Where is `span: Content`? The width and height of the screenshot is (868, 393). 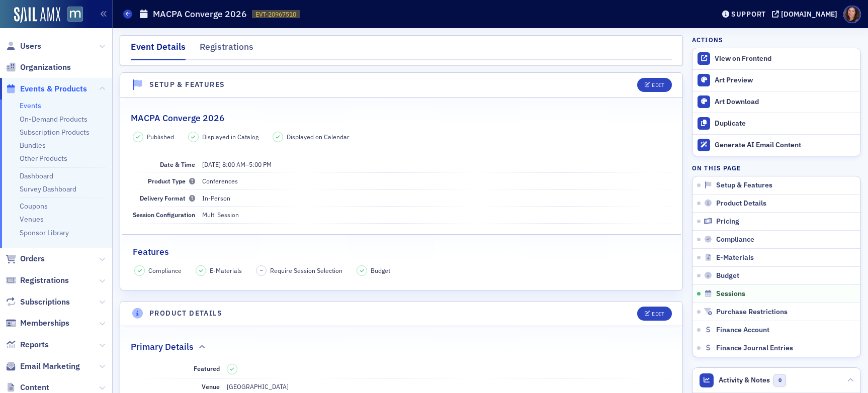
span: Content is located at coordinates (35, 387).